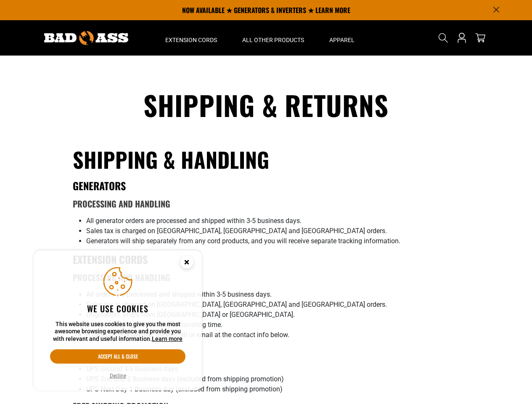 This screenshot has width=532, height=404. I want to click on h2: We use cookies, so click(118, 308).